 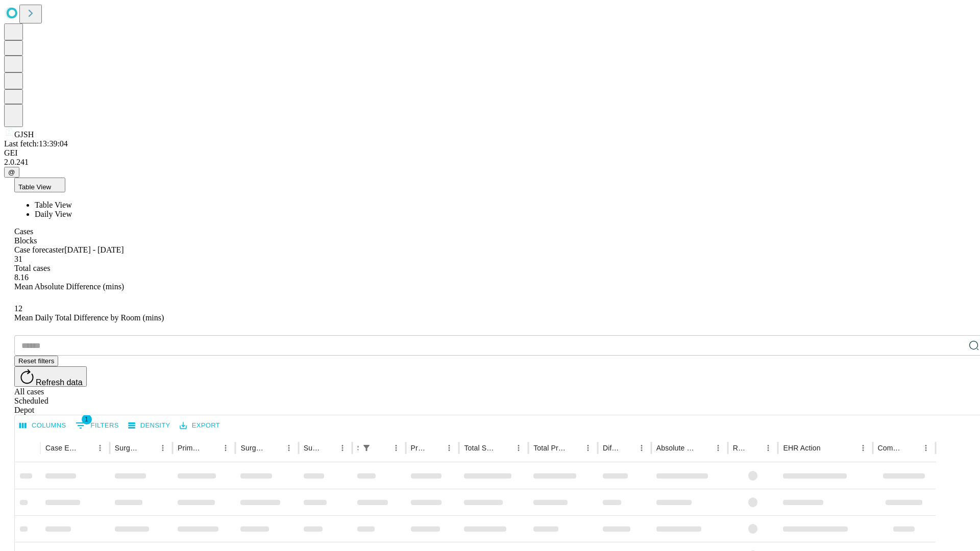 I want to click on span: Last fetch: 13:39:04, so click(x=36, y=143).